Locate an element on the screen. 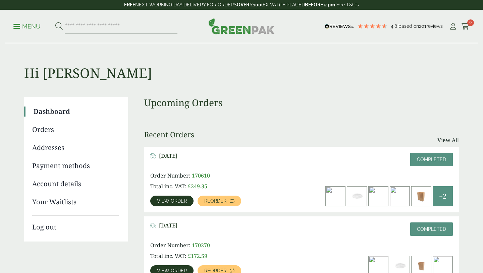  a: Log out is located at coordinates (75, 224).